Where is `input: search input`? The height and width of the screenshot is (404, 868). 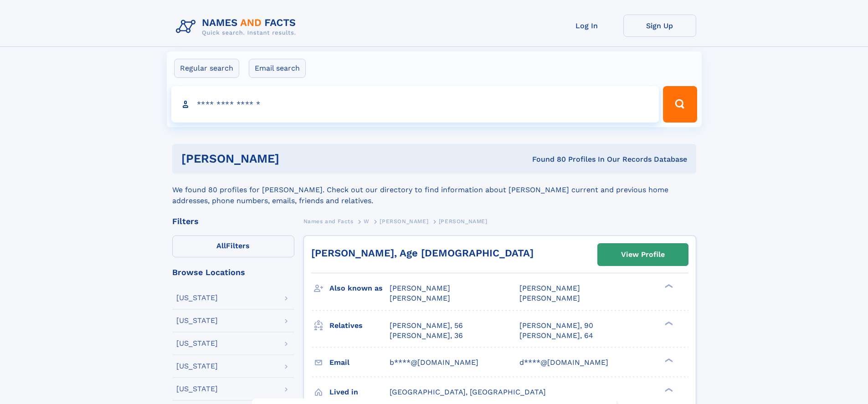
input: search input is located at coordinates (415, 104).